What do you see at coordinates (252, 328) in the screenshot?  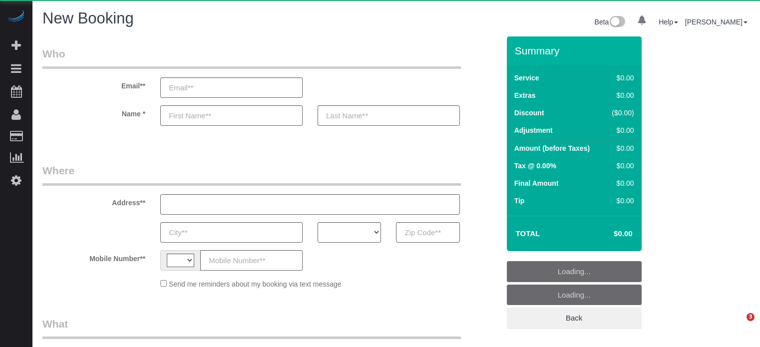 I see `legend: What` at bounding box center [252, 328].